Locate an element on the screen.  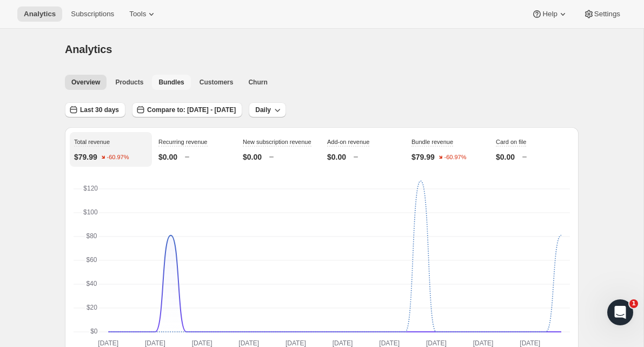
span: Churn is located at coordinates (258, 82).